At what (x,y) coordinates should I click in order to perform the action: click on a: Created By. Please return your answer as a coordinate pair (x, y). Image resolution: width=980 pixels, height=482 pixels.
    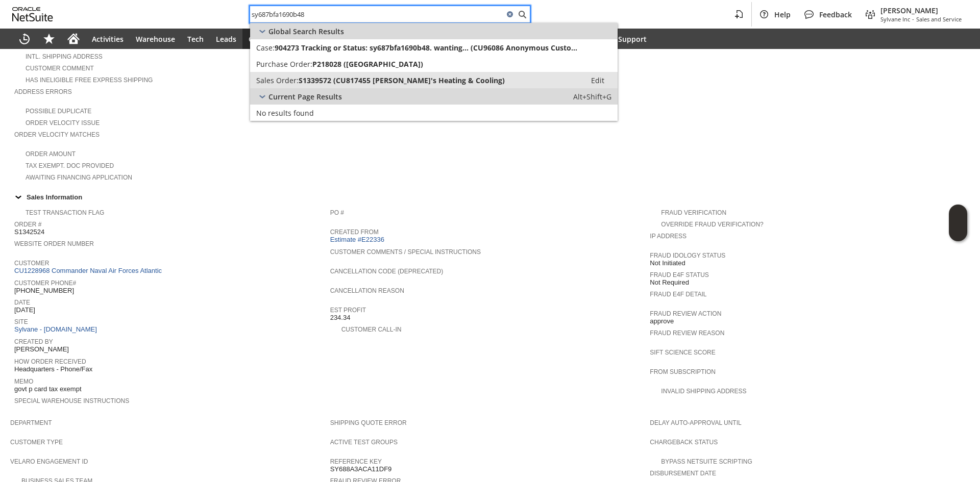
    Looking at the image, I should click on (34, 342).